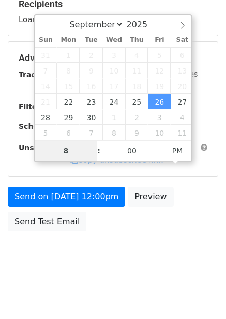 This screenshot has height=319, width=226. Describe the element at coordinates (159, 101) in the screenshot. I see `span: September 26, 2025` at that location.